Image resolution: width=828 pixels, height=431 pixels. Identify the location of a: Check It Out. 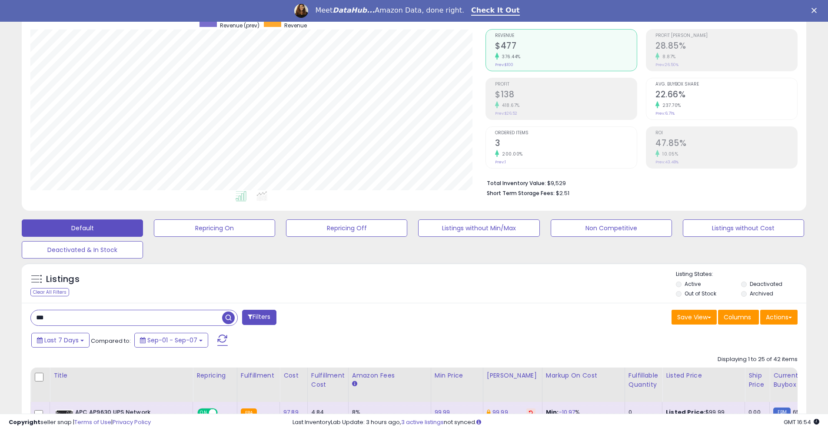
(495, 11).